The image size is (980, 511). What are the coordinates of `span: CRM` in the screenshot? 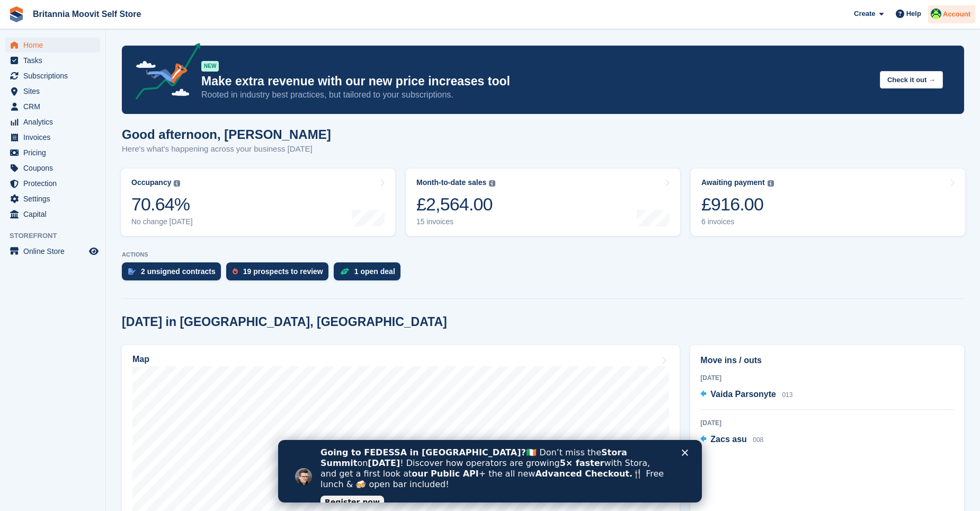 It's located at (55, 107).